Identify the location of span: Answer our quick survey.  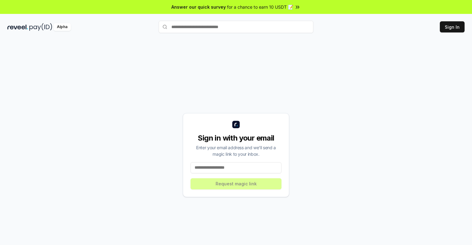
(199, 7).